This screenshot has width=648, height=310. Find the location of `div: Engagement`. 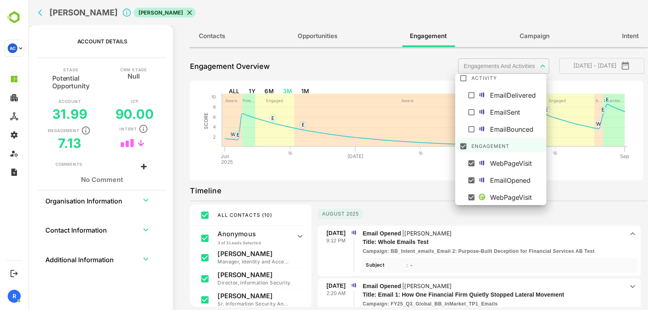

div: Engagement is located at coordinates (480, 145).